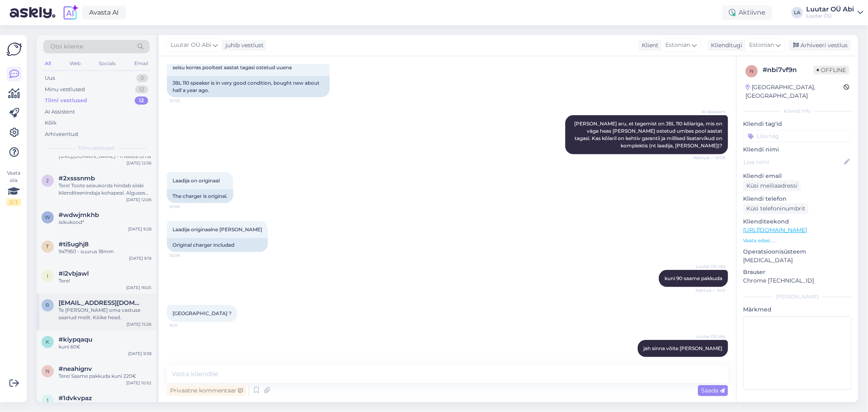 This screenshot has height=412, width=868. What do you see at coordinates (50, 78) in the screenshot?
I see `div: Uus` at bounding box center [50, 78].